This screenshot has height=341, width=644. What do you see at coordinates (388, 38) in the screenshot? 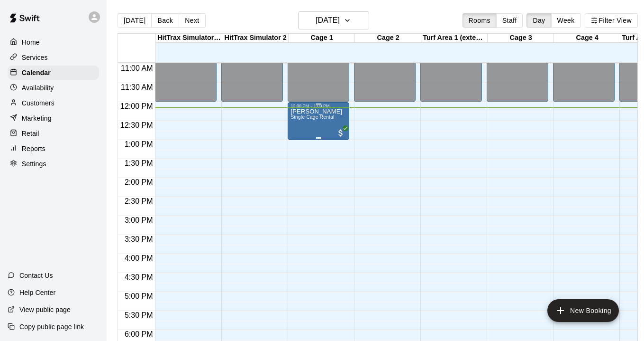
I see `div: Cage 2` at bounding box center [388, 38].